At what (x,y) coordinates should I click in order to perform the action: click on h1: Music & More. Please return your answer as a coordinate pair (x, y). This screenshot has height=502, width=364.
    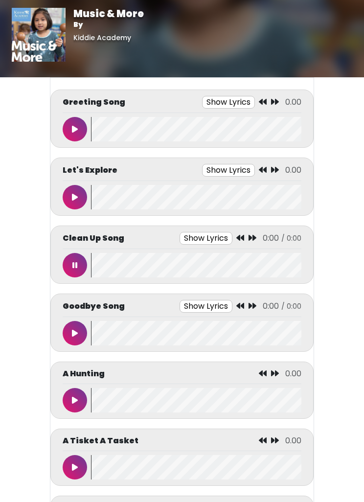
    Looking at the image, I should click on (109, 14).